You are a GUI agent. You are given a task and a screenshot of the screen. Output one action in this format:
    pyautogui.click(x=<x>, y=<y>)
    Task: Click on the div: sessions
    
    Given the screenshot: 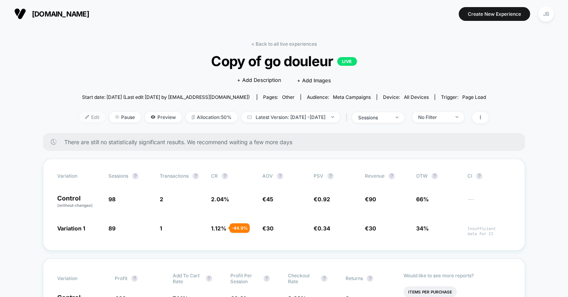 What is the action you would take?
    pyautogui.click(x=374, y=117)
    